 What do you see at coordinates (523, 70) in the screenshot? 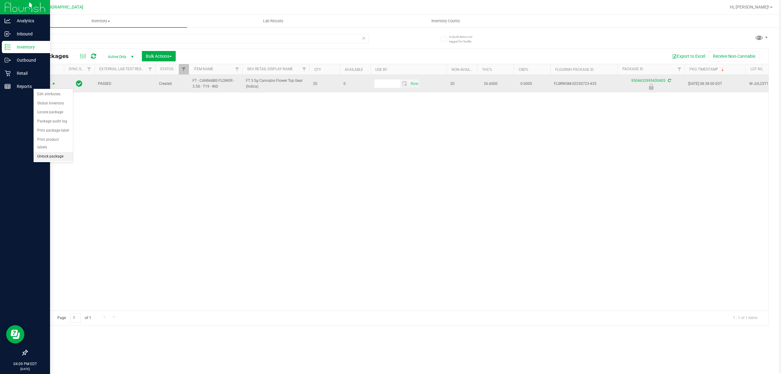
I see `a: CBD%` at bounding box center [523, 70].